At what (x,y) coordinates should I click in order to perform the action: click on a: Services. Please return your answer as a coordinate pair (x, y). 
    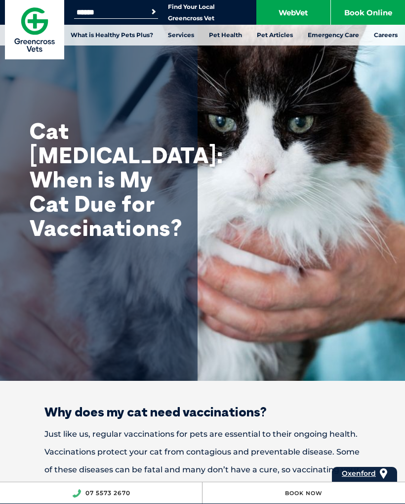
    Looking at the image, I should click on (181, 35).